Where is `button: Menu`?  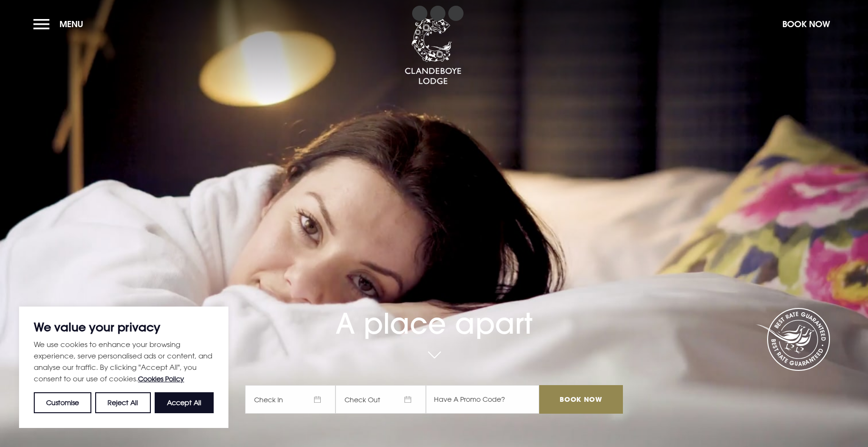 button: Menu is located at coordinates (61, 24).